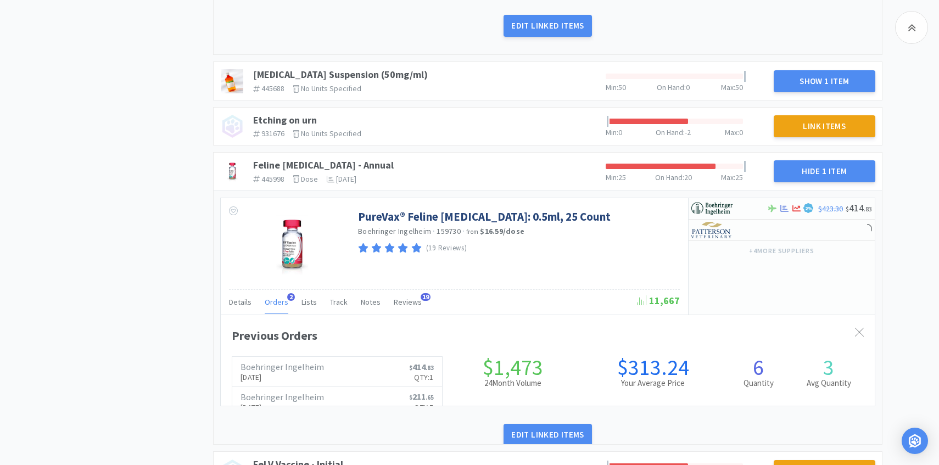  What do you see at coordinates (449, 231) in the screenshot?
I see `span: 159730` at bounding box center [449, 231].